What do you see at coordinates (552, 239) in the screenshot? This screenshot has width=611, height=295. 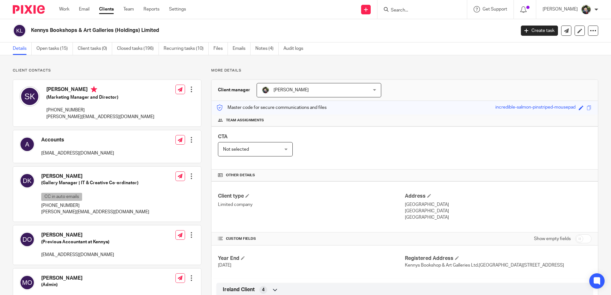 I see `label: Show empty fields` at bounding box center [552, 239].